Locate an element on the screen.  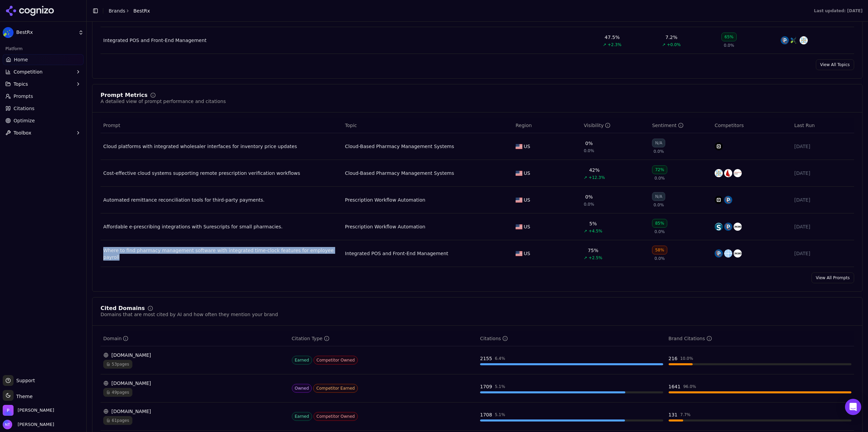
th: Last Run is located at coordinates (823, 125).